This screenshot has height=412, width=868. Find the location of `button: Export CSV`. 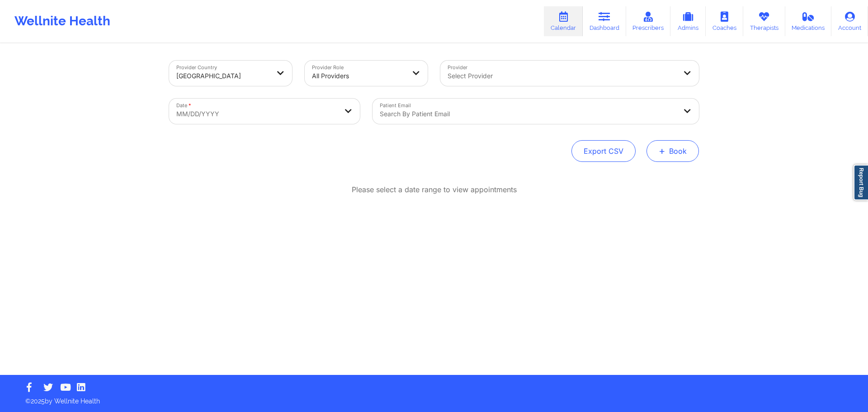

button: Export CSV is located at coordinates (603, 151).